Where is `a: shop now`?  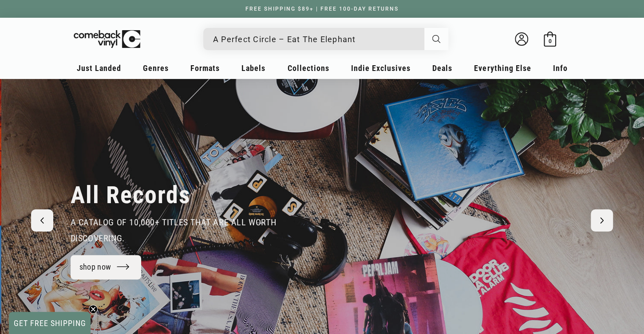
a: shop now is located at coordinates (106, 267).